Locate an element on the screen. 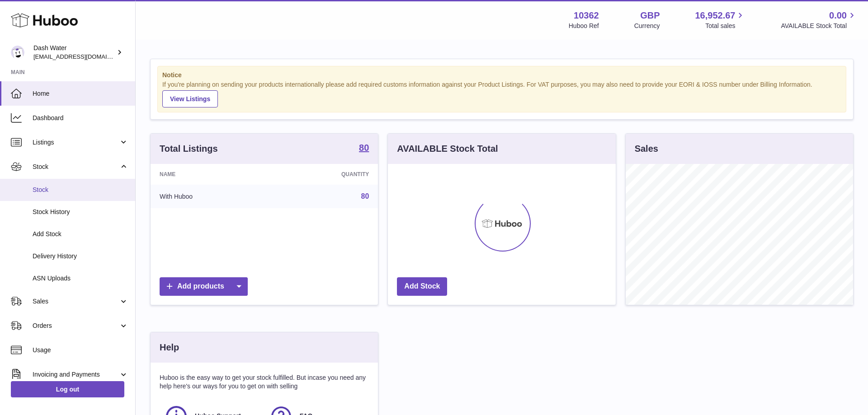  span: Home is located at coordinates (80, 93).